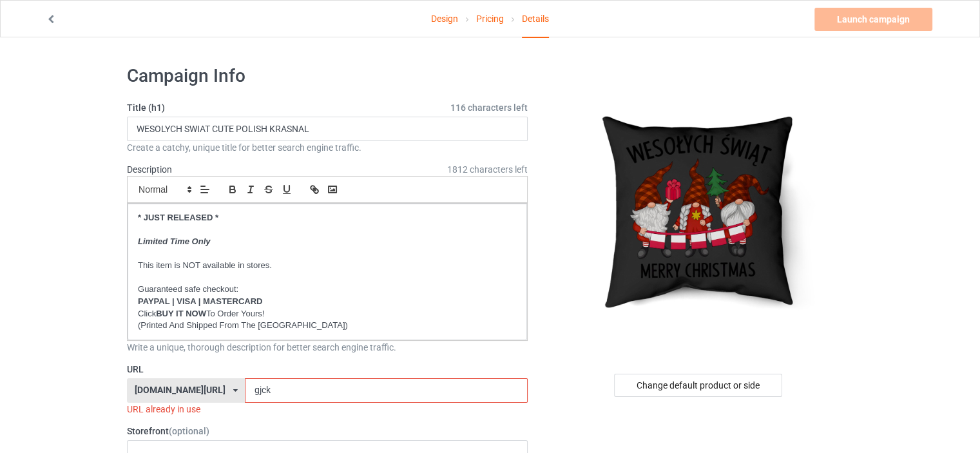 This screenshot has width=980, height=453. What do you see at coordinates (327, 314) in the screenshot?
I see `p: Click To Order Yours!` at bounding box center [327, 314].